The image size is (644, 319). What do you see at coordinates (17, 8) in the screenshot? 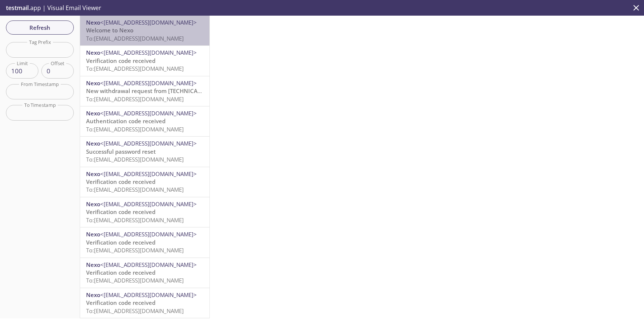
I see `span: testmail` at bounding box center [17, 8].